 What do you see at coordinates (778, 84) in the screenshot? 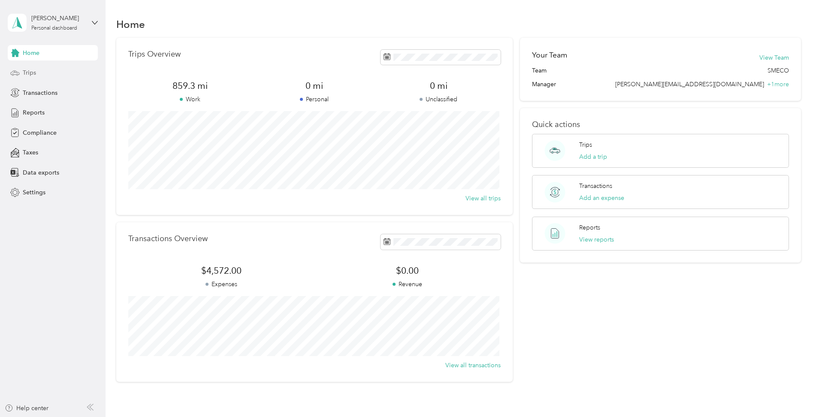
I see `span: + 1 more` at bounding box center [778, 84].